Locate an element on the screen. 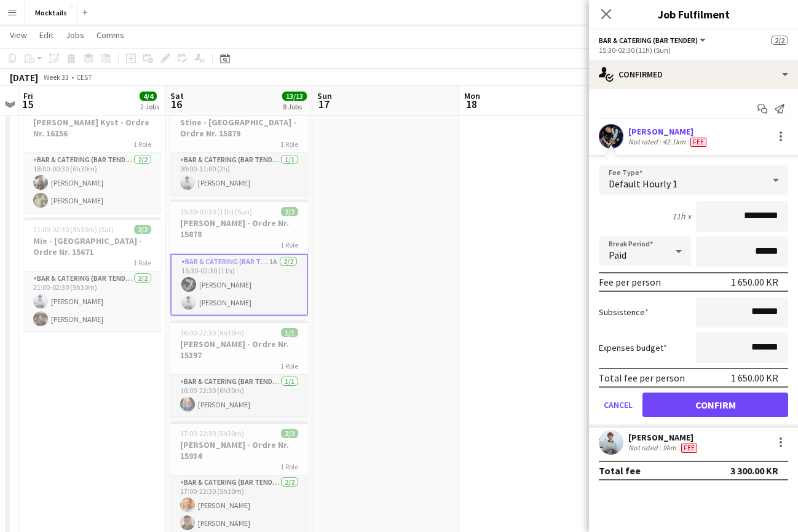 This screenshot has height=532, width=798. span: Sun is located at coordinates (325, 96).